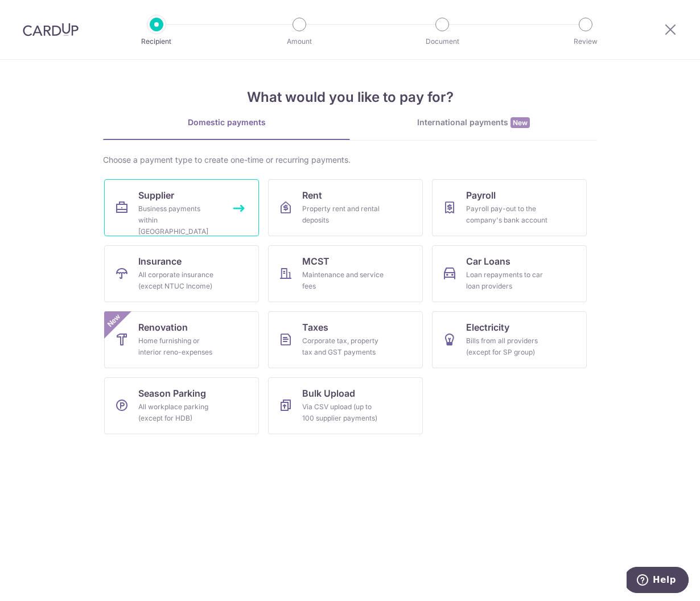 The height and width of the screenshot is (601, 700). What do you see at coordinates (182, 340) in the screenshot?
I see `a: RenovationHome furnishing or interior reno-expensesNew` at bounding box center [182, 340].